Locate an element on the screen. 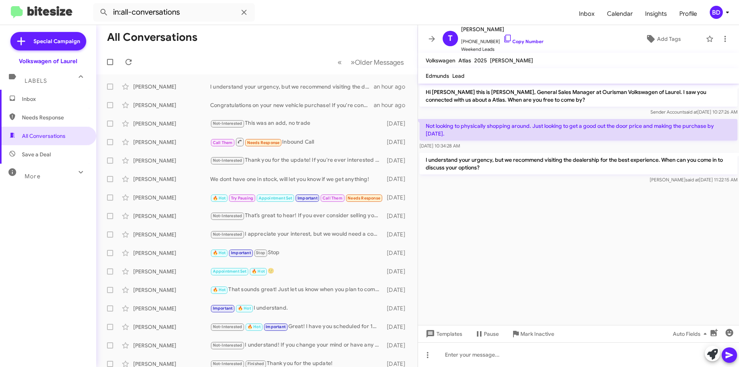  button: Pause is located at coordinates (486, 334).